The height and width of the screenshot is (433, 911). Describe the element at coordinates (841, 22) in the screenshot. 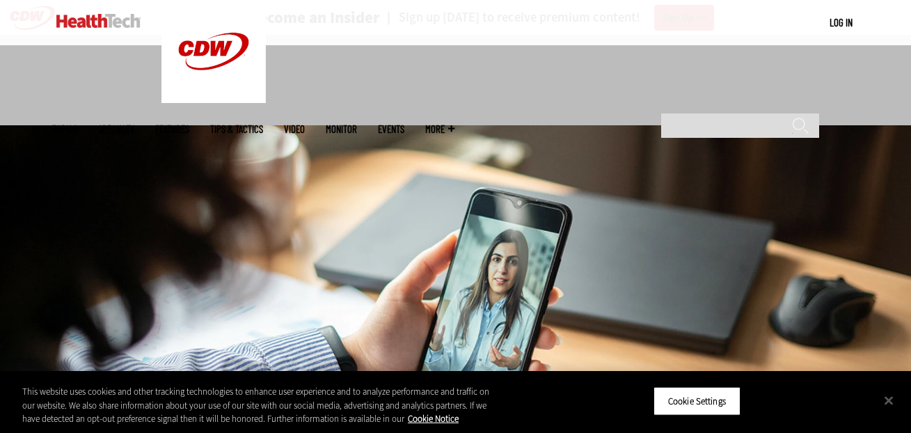

I see `a: Log in` at that location.